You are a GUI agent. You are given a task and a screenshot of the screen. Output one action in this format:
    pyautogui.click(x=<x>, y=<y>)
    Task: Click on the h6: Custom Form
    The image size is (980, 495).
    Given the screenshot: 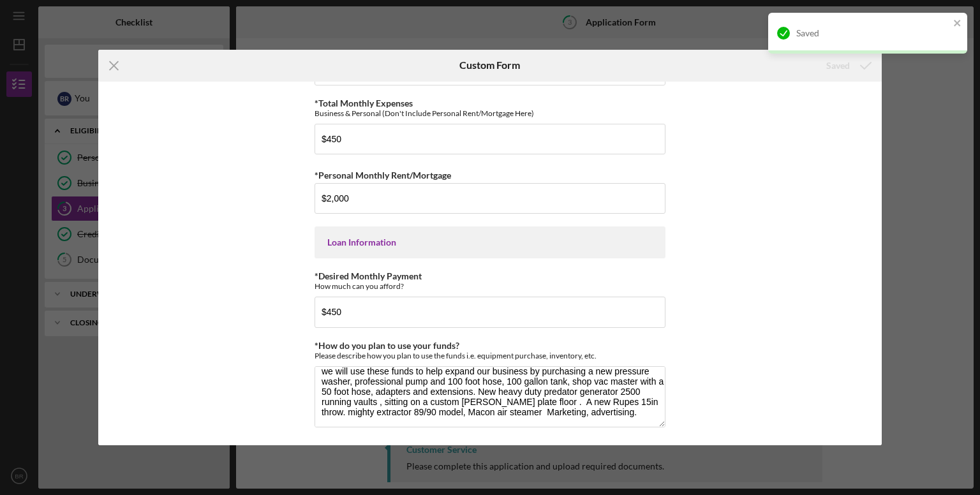 What is the action you would take?
    pyautogui.click(x=490, y=65)
    